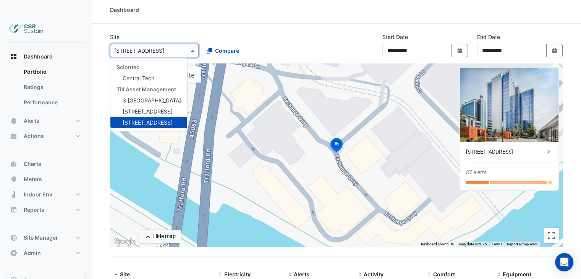 The image size is (581, 279). What do you see at coordinates (52, 102) in the screenshot?
I see `a: Performance` at bounding box center [52, 102].